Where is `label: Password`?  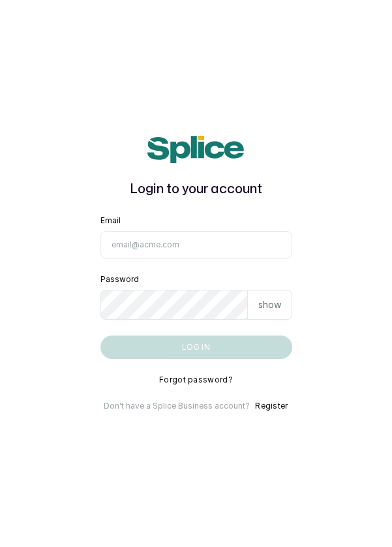
label: Password is located at coordinates (119, 279).